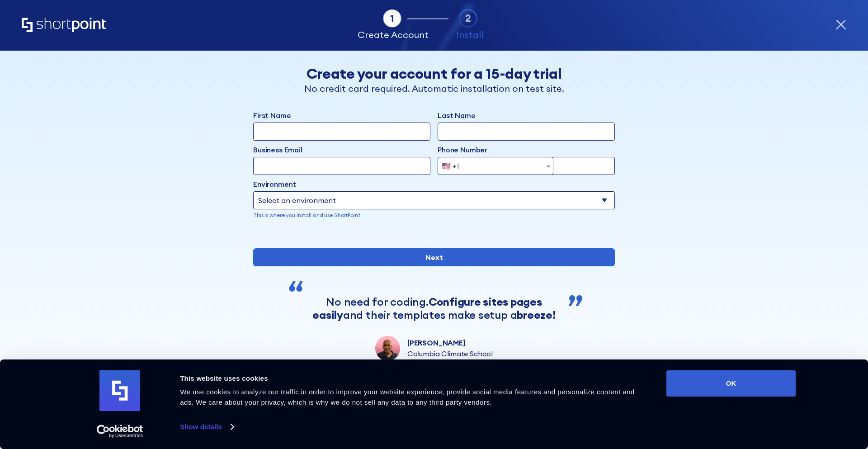 The image size is (868, 449). Describe the element at coordinates (206, 427) in the screenshot. I see `a: Show details` at that location.